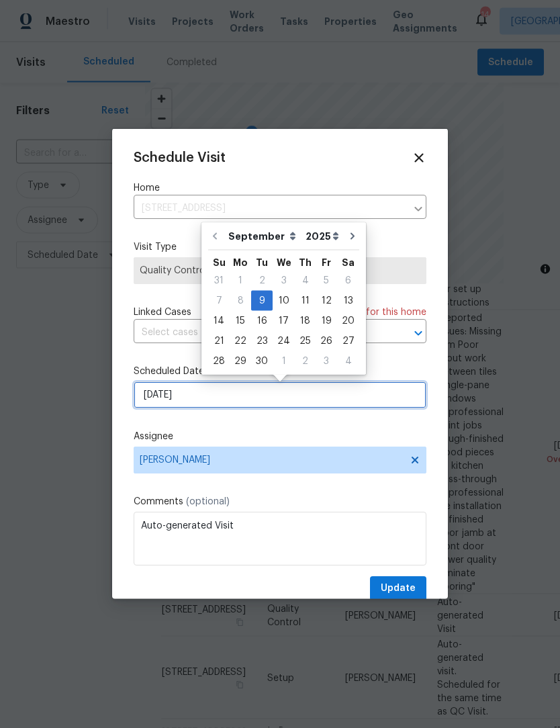 The width and height of the screenshot is (560, 728). What do you see at coordinates (398, 589) in the screenshot?
I see `button: Update` at bounding box center [398, 589].